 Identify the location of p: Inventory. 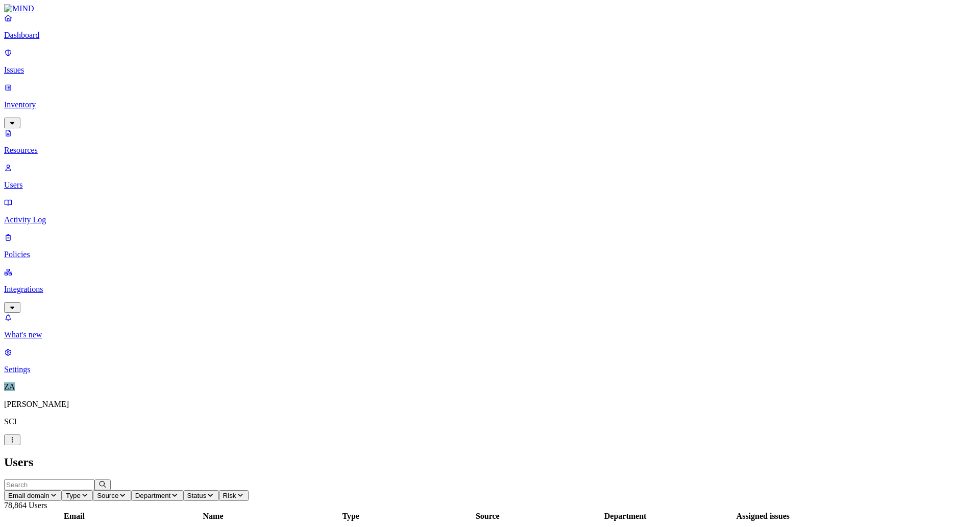
(490, 104).